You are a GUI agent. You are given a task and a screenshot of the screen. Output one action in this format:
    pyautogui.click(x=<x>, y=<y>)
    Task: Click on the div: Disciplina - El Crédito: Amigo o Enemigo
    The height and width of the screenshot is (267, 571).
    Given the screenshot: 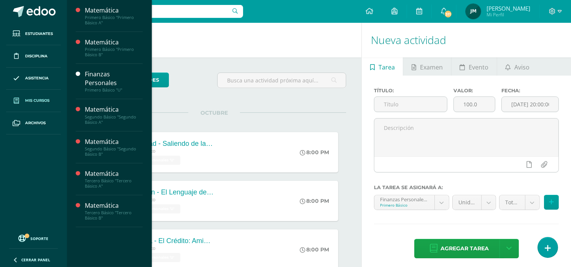 What is the action you would take?
    pyautogui.click(x=168, y=241)
    